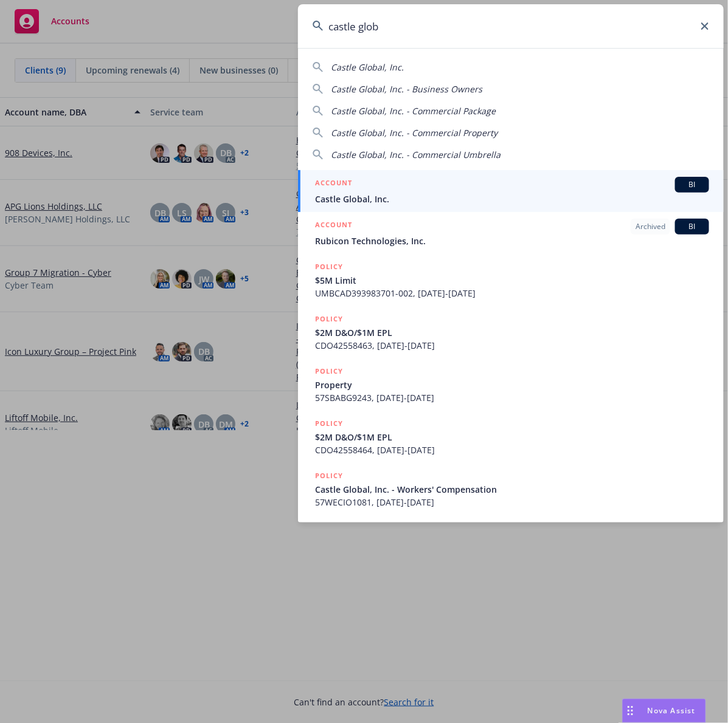 The width and height of the screenshot is (728, 723). Describe the element at coordinates (630, 711) in the screenshot. I see `div: Drag to move` at that location.